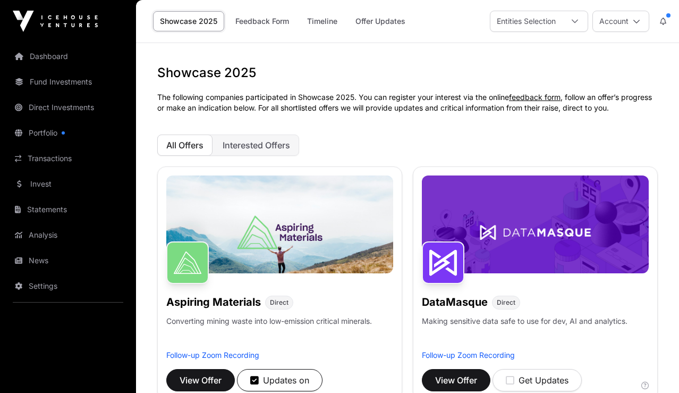 This screenshot has width=679, height=393. I want to click on p: The following companies participated in Showcase 2025. You can register your interest via the onl..., so click(408, 103).